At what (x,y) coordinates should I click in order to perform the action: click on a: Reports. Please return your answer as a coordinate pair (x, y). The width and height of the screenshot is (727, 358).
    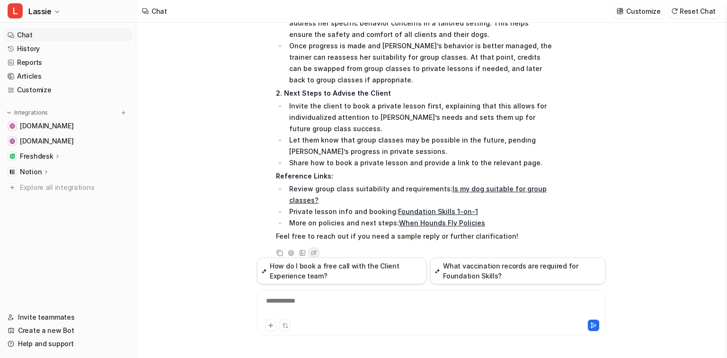
    Looking at the image, I should click on (68, 63).